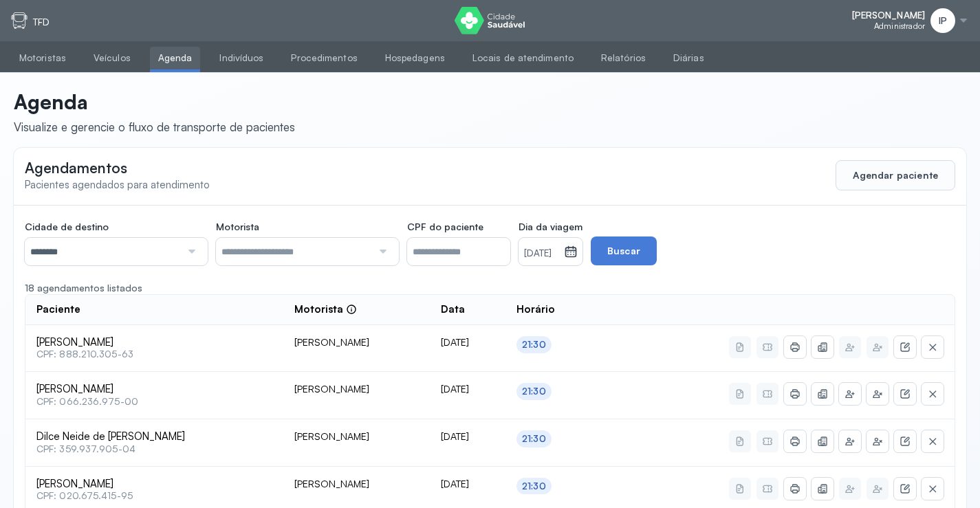  Describe the element at coordinates (112, 58) in the screenshot. I see `a: Veículos` at that location.